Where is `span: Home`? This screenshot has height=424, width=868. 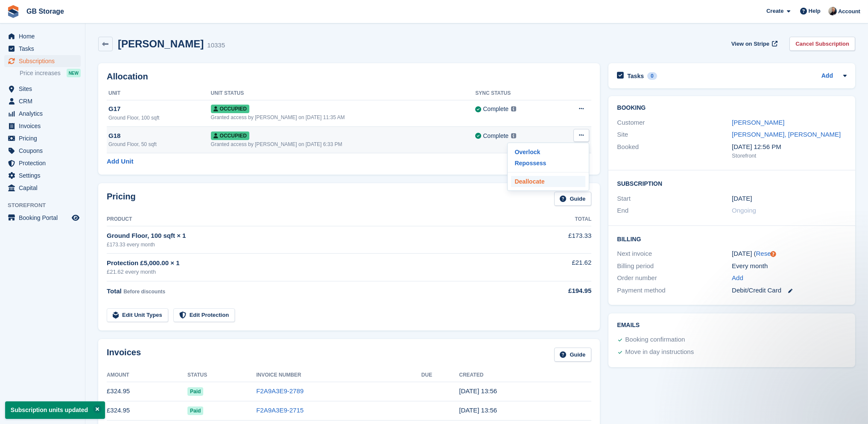 span: Home is located at coordinates (44, 36).